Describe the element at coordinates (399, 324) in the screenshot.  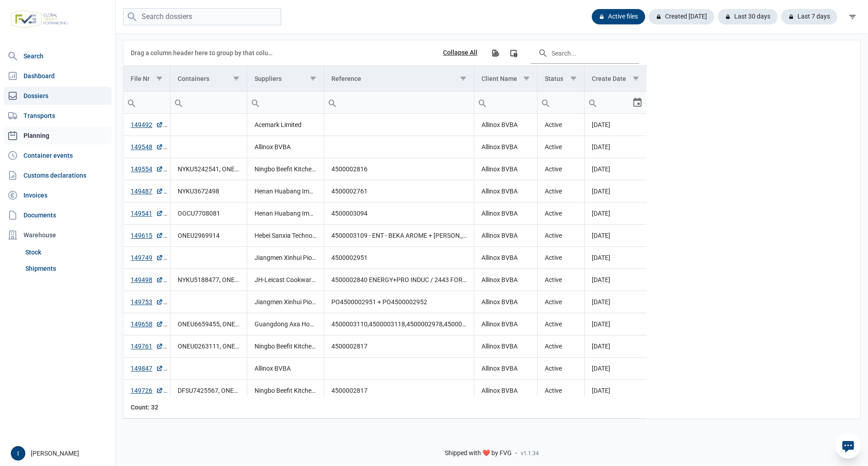
I see `td: 4500003110,4500003118,4500002978,4500002978,4500002819,4500003042 ,4500003042,4500002791,45000028...` at that location.